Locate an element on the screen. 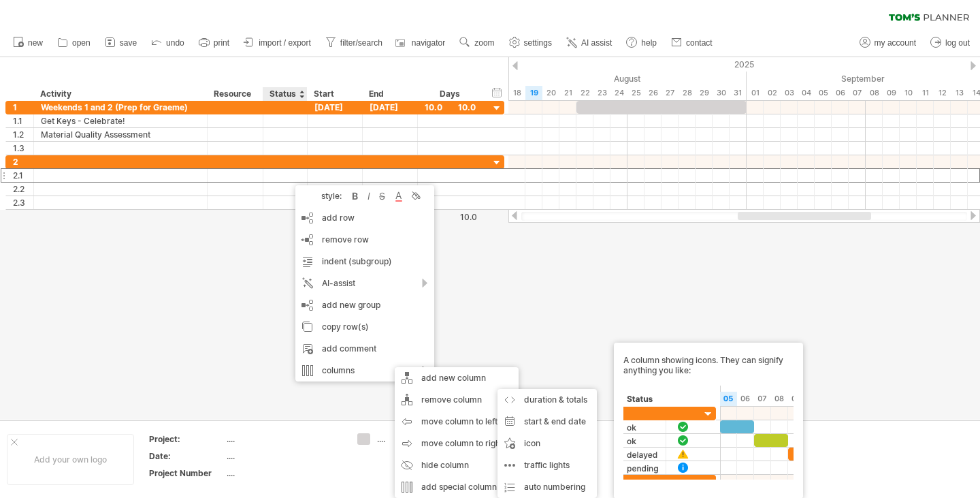 The image size is (980, 498). a: undo is located at coordinates (168, 43).